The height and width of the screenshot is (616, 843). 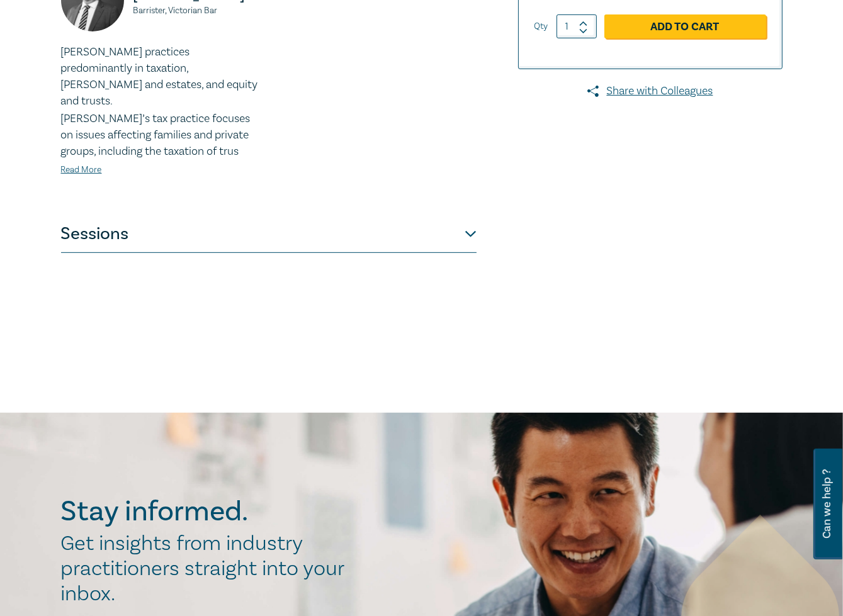 I want to click on h2: Stay informed., so click(x=210, y=512).